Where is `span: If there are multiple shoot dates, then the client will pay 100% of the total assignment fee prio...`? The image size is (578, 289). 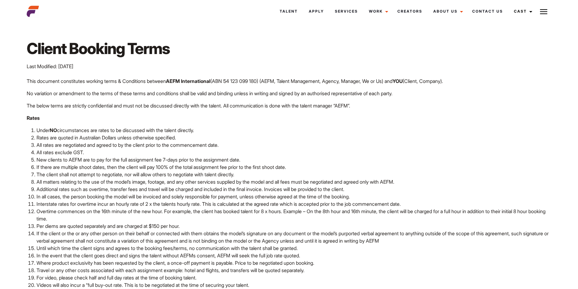
span: If there are multiple shoot dates, then the client will pay 100% of the total assignment fee prio... is located at coordinates (161, 167).